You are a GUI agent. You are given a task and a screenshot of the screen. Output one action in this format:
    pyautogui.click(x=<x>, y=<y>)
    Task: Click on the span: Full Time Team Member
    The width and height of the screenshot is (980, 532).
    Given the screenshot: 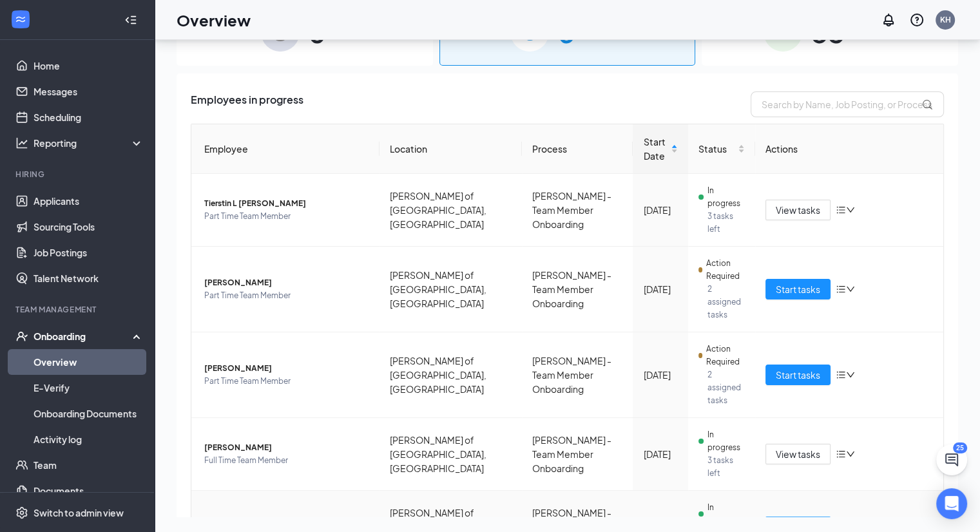 What is the action you would take?
    pyautogui.click(x=286, y=461)
    